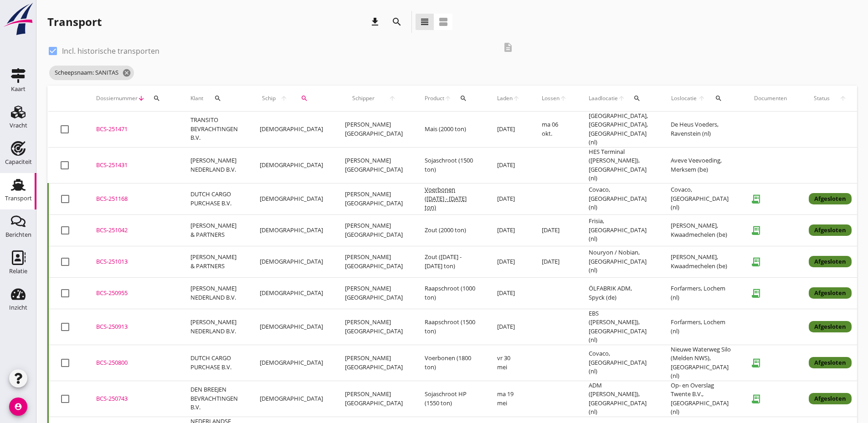 The height and width of the screenshot is (423, 868). Describe the element at coordinates (132, 199) in the screenshot. I see `div: BCS-251168` at that location.